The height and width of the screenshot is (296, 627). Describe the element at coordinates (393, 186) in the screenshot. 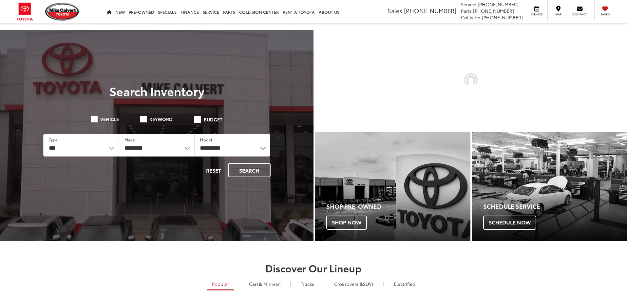

I see `a: Shop Pre-Owned Shop Now` at that location.